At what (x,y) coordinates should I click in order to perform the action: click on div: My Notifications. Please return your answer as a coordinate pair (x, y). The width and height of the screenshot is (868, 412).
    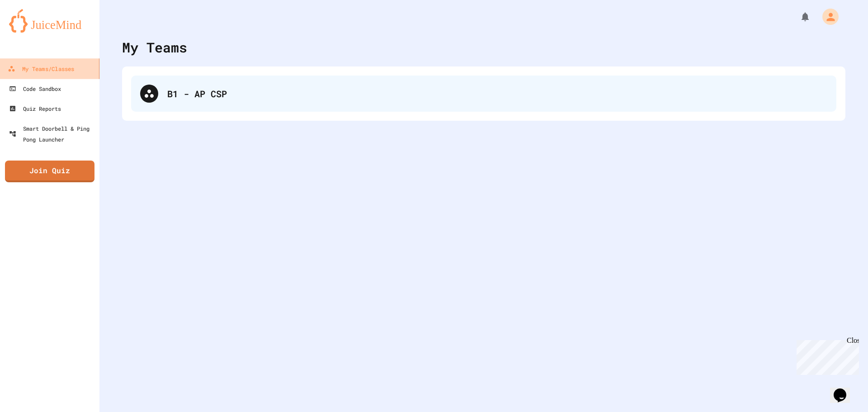
    Looking at the image, I should click on (798, 17).